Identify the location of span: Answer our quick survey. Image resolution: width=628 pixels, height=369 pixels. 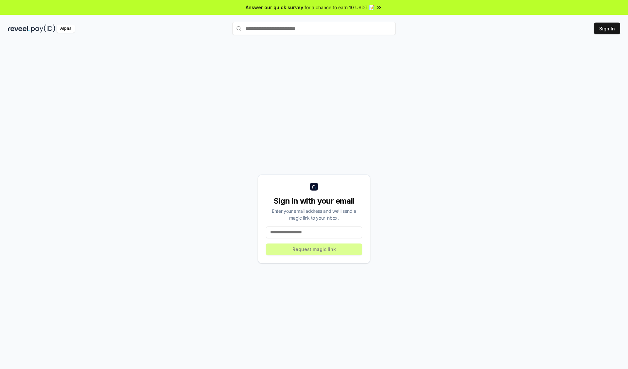
(274, 7).